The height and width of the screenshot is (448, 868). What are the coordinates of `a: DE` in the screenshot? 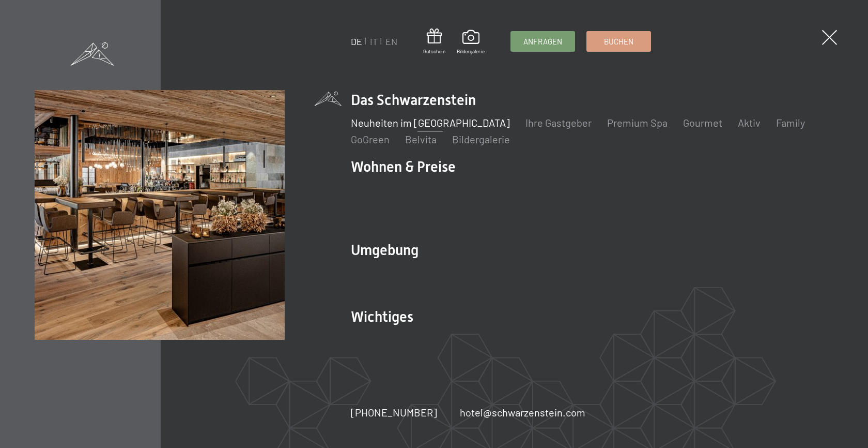 It's located at (357, 41).